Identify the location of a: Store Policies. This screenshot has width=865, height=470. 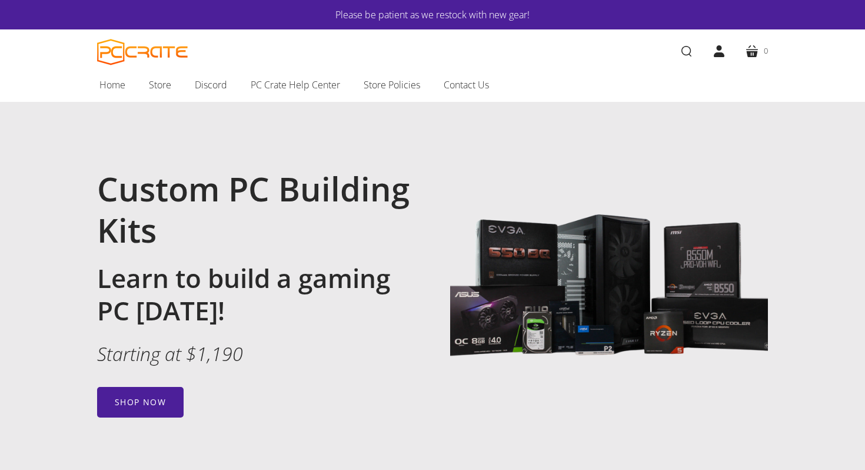
(392, 85).